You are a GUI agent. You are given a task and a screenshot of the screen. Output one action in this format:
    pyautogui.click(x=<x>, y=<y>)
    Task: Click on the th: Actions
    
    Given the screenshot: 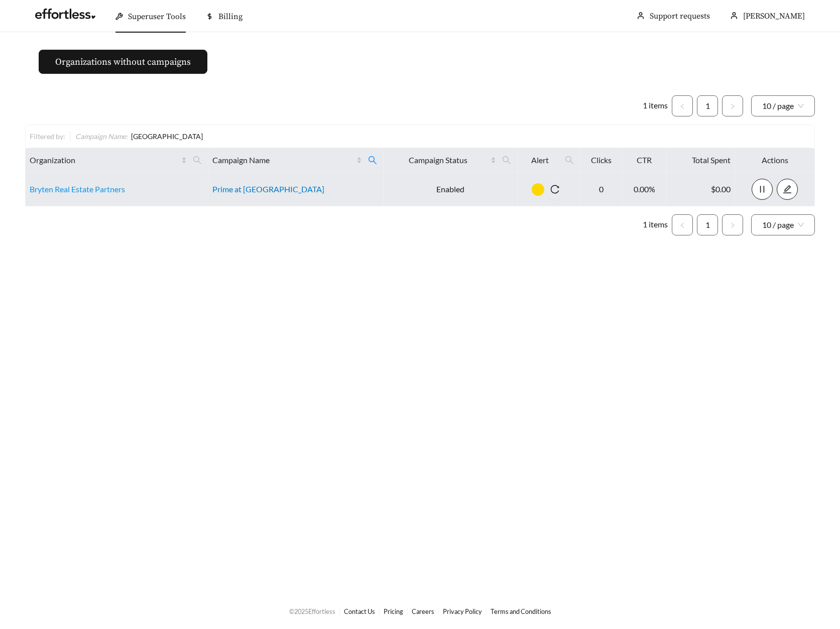 What is the action you would take?
    pyautogui.click(x=775, y=160)
    